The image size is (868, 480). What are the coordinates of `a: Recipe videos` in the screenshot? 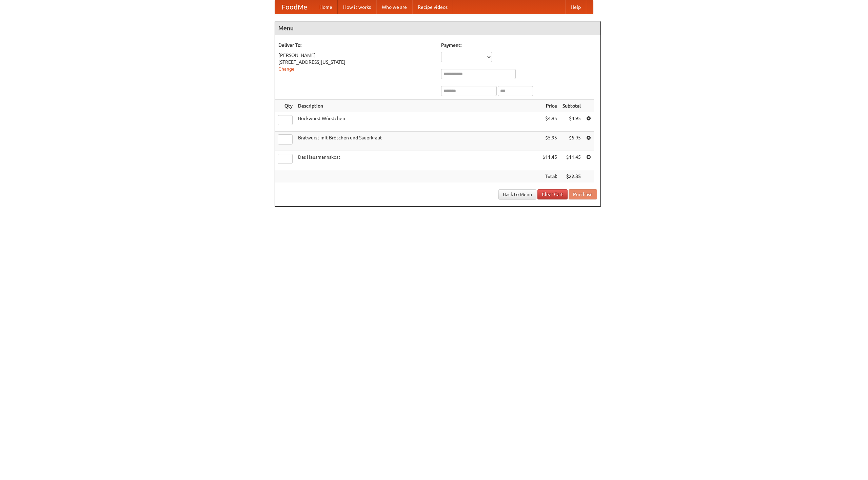 It's located at (432, 7).